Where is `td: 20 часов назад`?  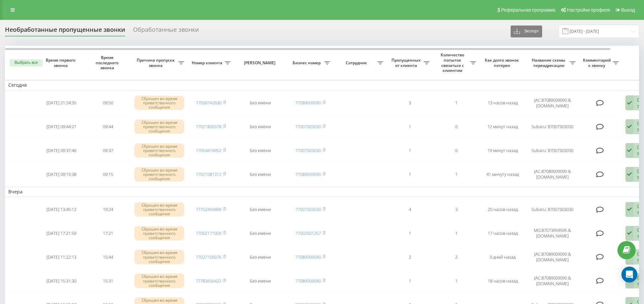
td: 20 часов назад is located at coordinates (503, 209).